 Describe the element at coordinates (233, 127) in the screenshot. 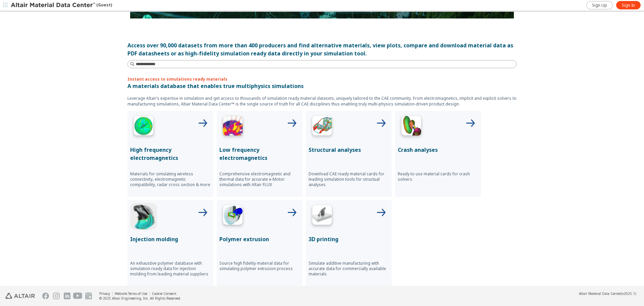

I see `img: Low Frequency Icon` at that location.